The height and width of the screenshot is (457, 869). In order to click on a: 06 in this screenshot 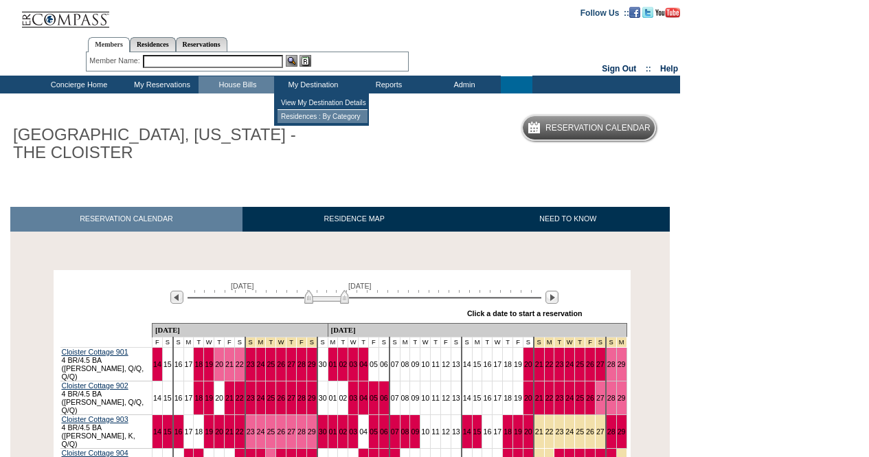, I will do `click(384, 398)`.